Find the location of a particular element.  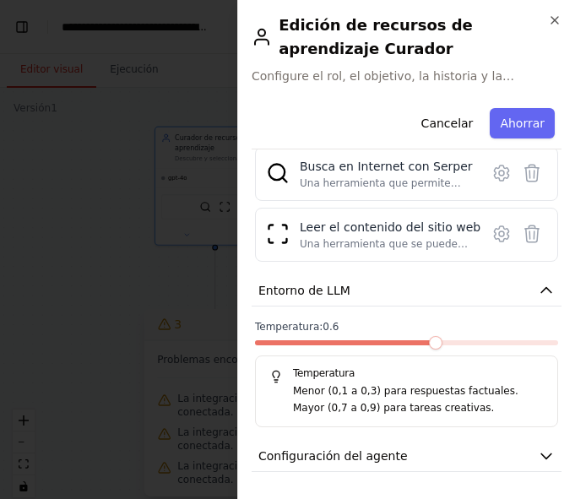

button: Ahorrar is located at coordinates (521, 123).